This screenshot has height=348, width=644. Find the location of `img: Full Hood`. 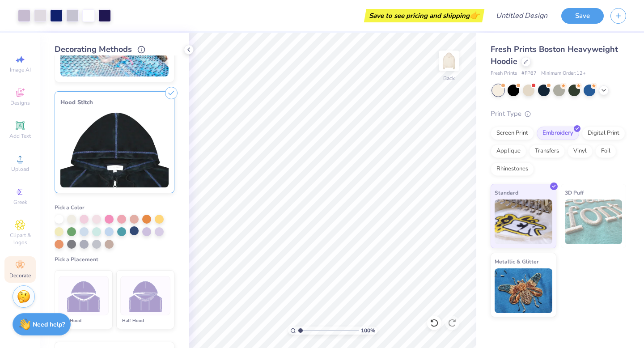

img: Full Hood is located at coordinates (84, 296).